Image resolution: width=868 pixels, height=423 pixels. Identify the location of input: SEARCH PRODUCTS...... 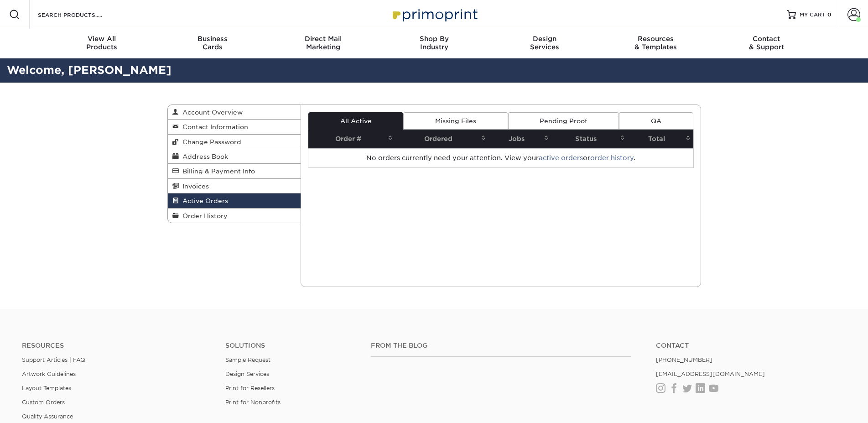
(81, 14).